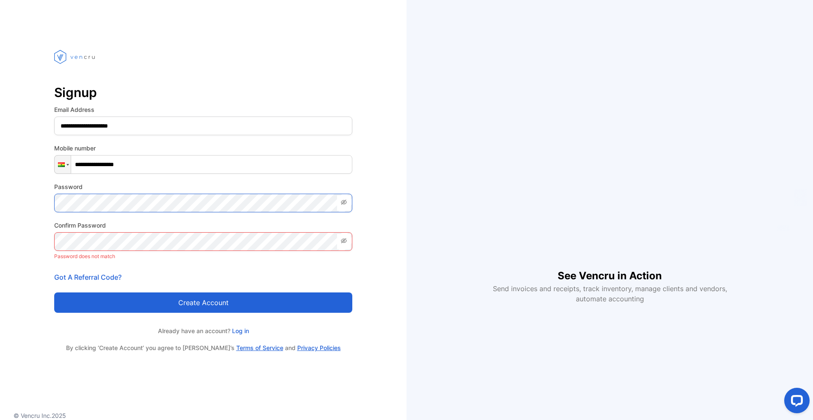 The image size is (813, 420). I want to click on p: Signup, so click(203, 92).